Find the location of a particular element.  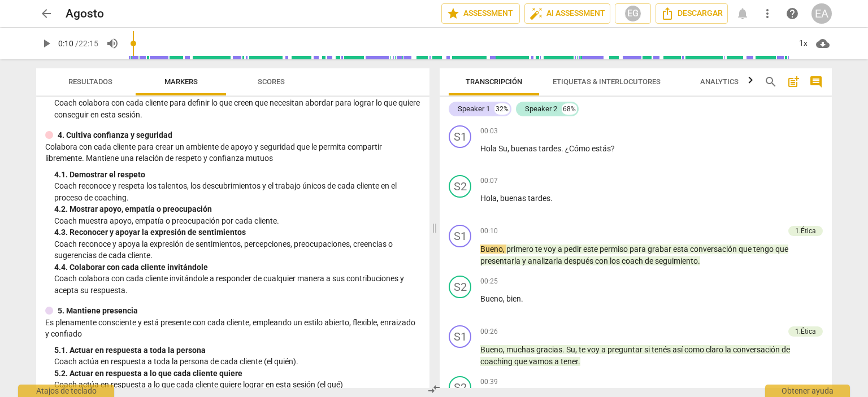

span: si is located at coordinates (648, 350).